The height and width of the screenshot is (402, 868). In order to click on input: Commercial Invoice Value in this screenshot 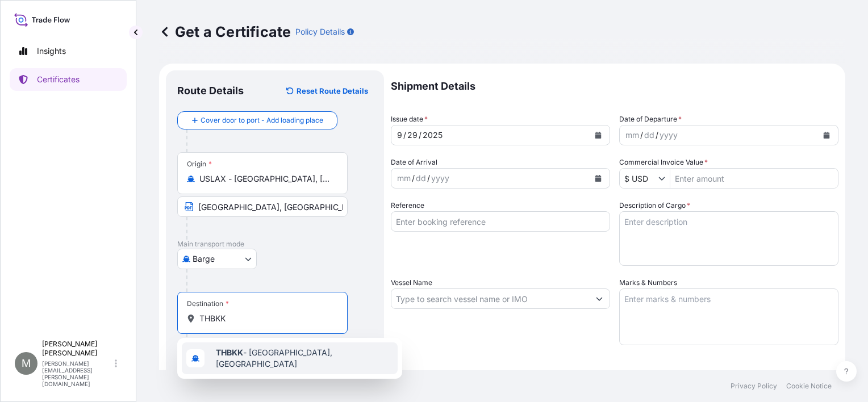, I will do `click(639, 179)`.